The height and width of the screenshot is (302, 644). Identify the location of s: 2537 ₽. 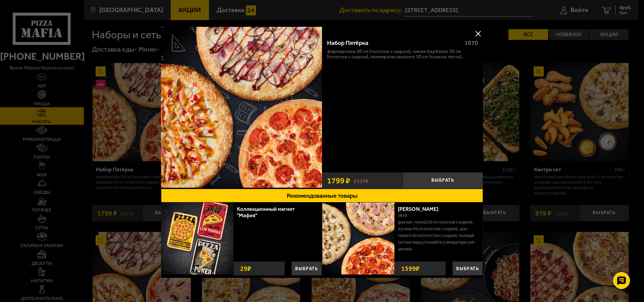
(361, 180).